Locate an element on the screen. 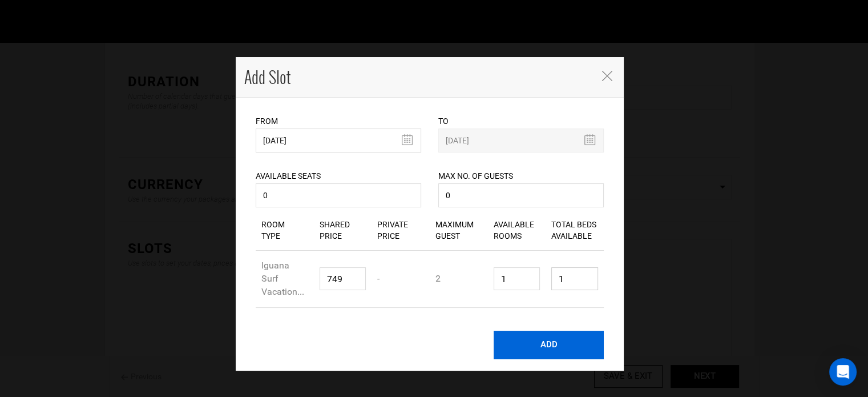 Image resolution: width=868 pixels, height=397 pixels. div: Available Rooms is located at coordinates (517, 230).